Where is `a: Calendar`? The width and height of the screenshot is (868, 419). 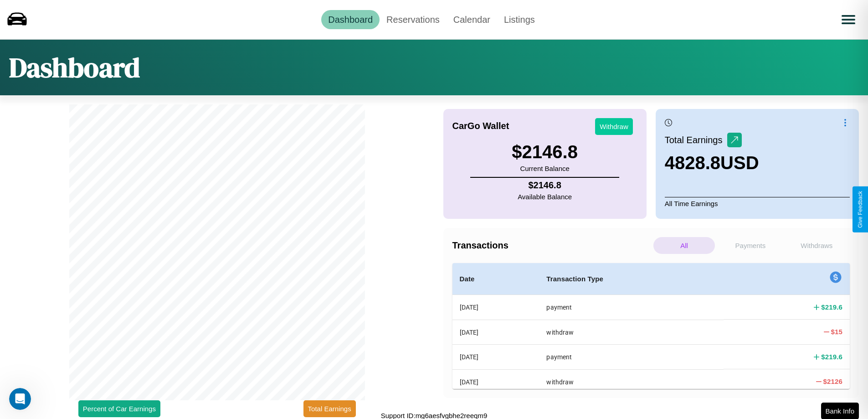
a: Calendar is located at coordinates (472, 19).